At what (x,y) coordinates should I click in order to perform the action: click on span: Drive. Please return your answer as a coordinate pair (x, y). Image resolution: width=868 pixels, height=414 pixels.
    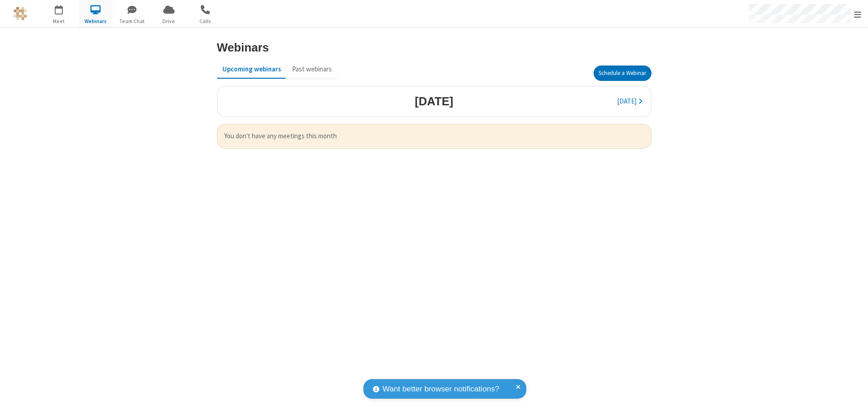
    Looking at the image, I should click on (169, 21).